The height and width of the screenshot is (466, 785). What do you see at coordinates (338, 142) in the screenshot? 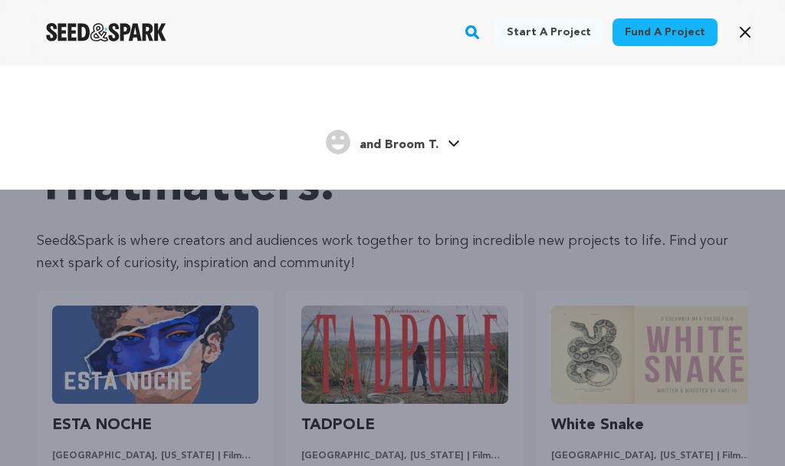
I see `img: user.png` at bounding box center [338, 142].